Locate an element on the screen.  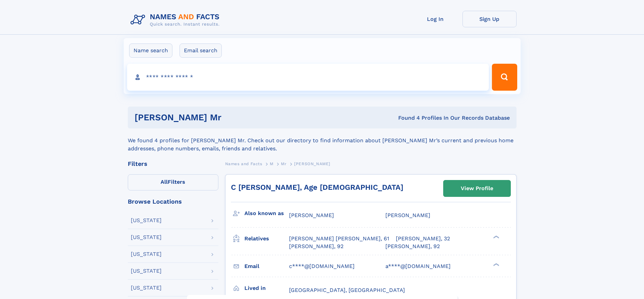
h3: Also known as is located at coordinates (266, 214).